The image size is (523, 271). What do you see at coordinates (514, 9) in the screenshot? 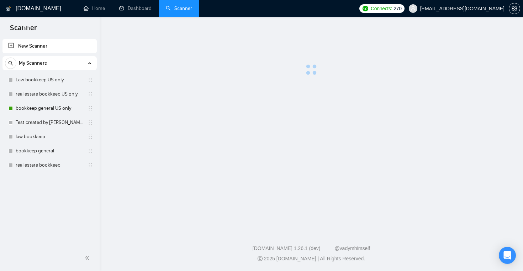
I see `button: setting` at bounding box center [514, 9].